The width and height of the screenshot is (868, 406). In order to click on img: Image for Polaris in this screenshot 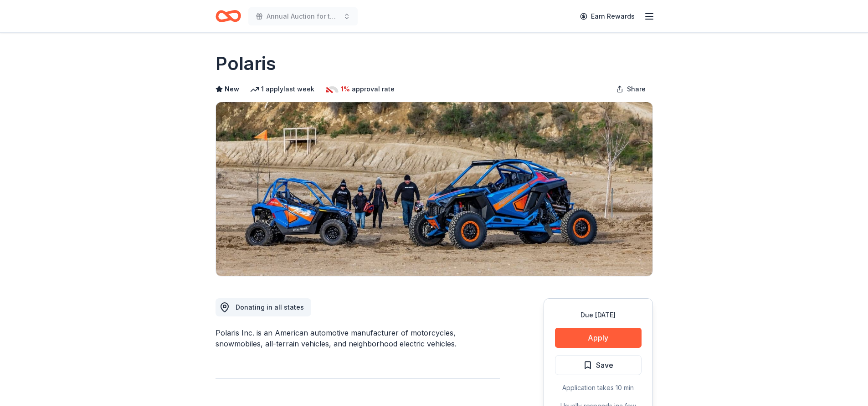, I will do `click(434, 189)`.